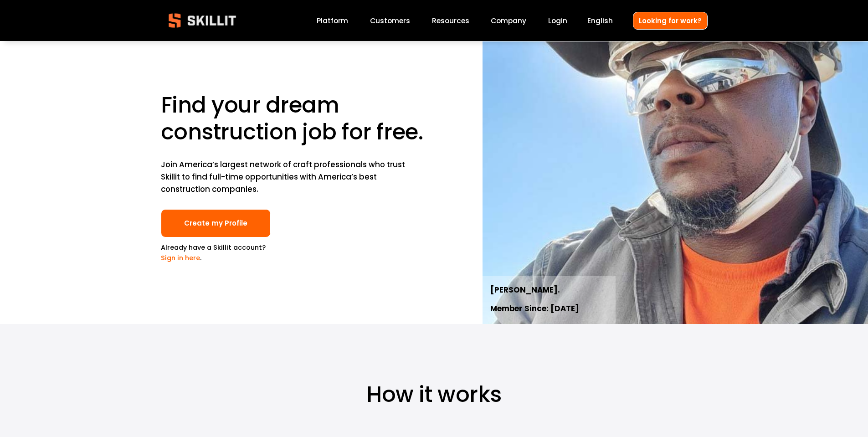  What do you see at coordinates (509, 21) in the screenshot?
I see `a: Company` at bounding box center [509, 21].